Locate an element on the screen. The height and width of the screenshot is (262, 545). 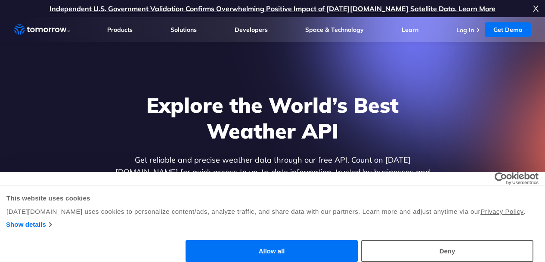
a: Show details is located at coordinates (28, 225).